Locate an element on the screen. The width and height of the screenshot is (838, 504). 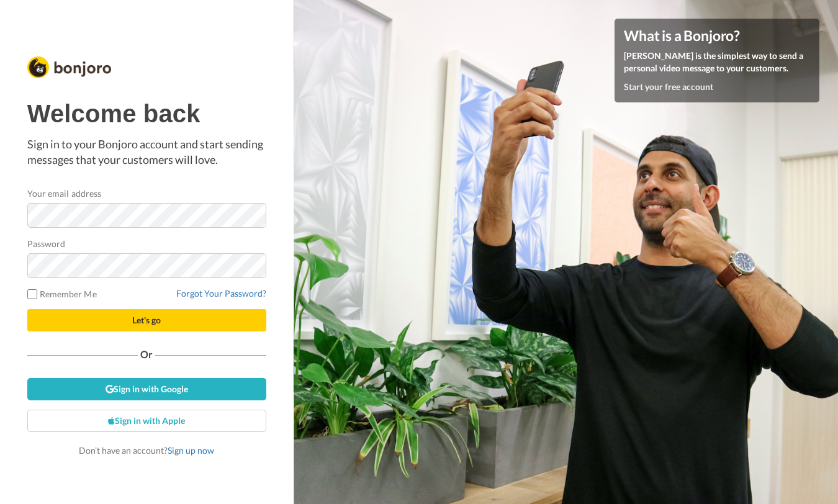
span: Or is located at coordinates (146, 354).